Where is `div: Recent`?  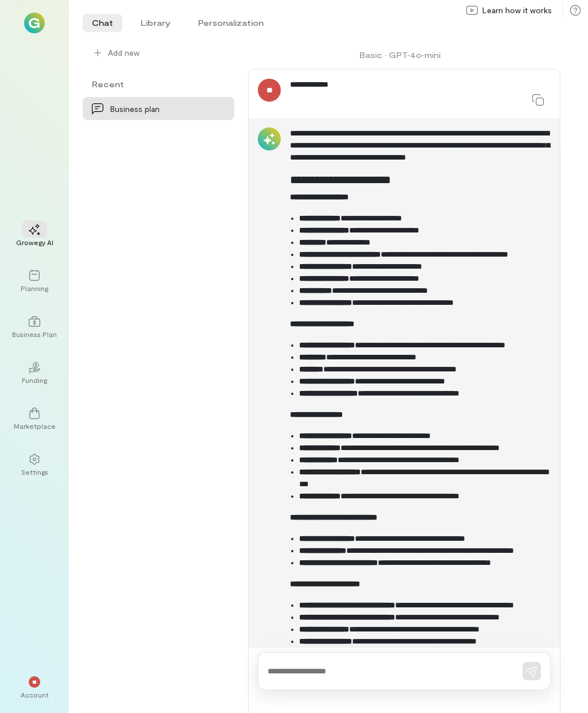 div: Recent is located at coordinates (159, 84).